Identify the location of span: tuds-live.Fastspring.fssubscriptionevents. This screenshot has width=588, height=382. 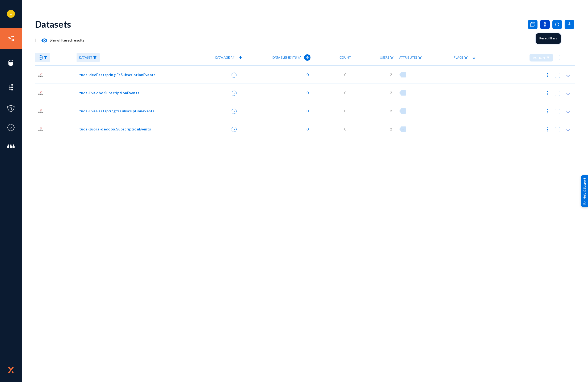
(117, 111).